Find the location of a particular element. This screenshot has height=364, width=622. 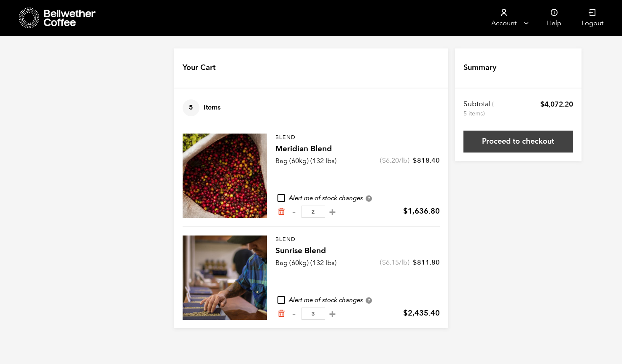

bdi: 811.80 is located at coordinates (426, 263).